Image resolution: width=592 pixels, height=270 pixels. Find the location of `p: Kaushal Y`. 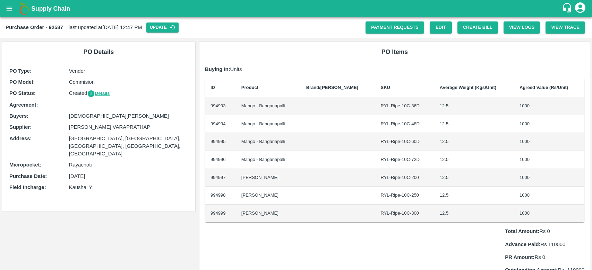

p: Kaushal Y is located at coordinates (128, 188).